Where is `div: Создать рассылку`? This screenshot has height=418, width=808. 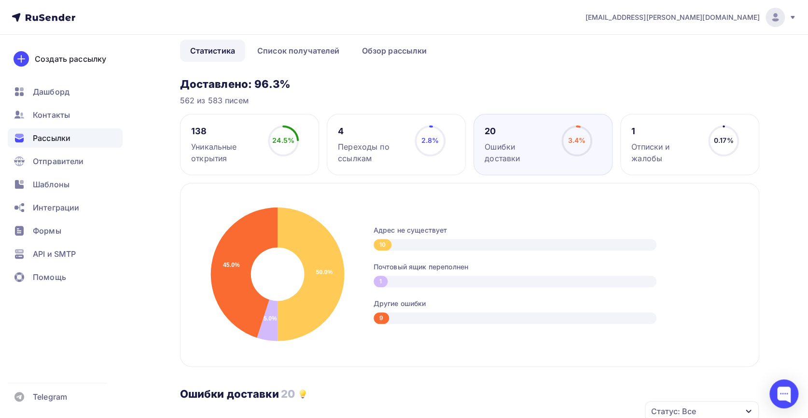
div: Создать рассылку is located at coordinates (70, 59).